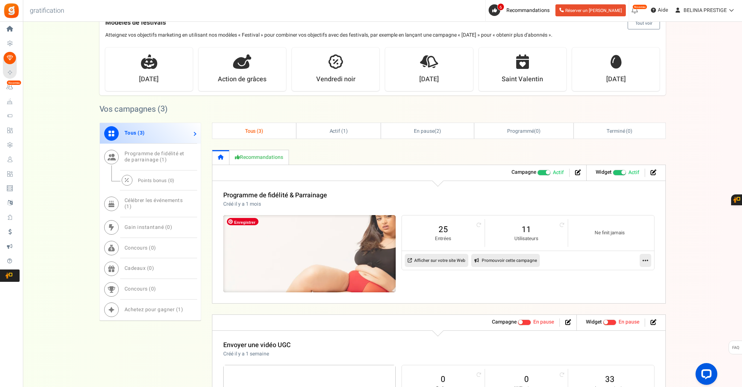 Image resolution: width=742 pixels, height=387 pixels. What do you see at coordinates (609, 233) in the screenshot?
I see `font: Ne finit jamais` at bounding box center [609, 233].